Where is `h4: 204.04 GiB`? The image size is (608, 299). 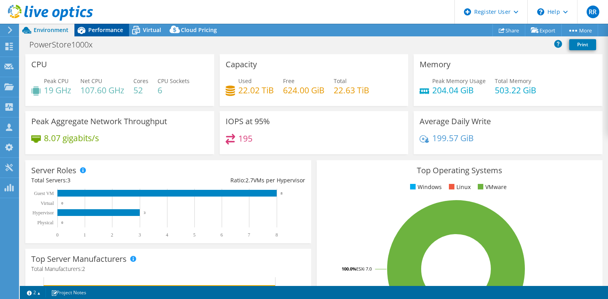
h4: 204.04 GiB is located at coordinates (459, 90).